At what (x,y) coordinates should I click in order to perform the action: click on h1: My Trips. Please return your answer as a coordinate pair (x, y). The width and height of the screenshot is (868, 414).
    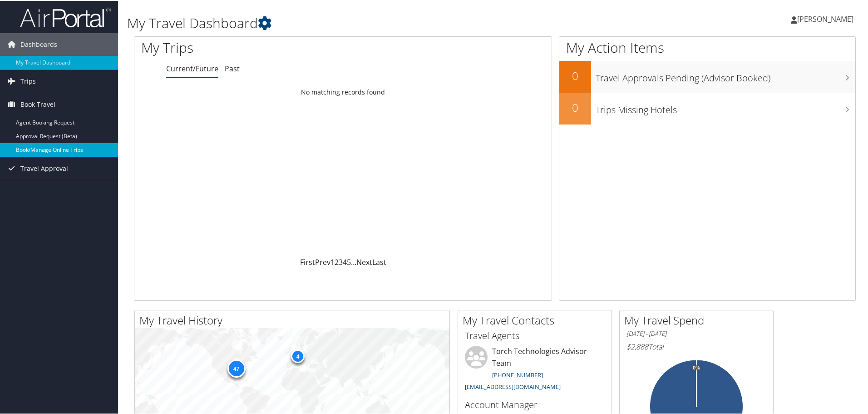
    Looking at the image, I should click on (256, 47).